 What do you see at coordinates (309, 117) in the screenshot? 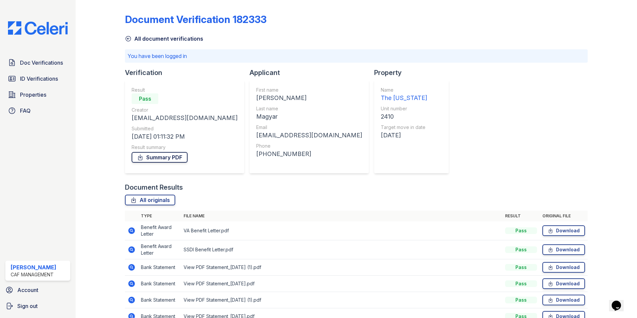
I see `div: Magyar` at bounding box center [309, 117].